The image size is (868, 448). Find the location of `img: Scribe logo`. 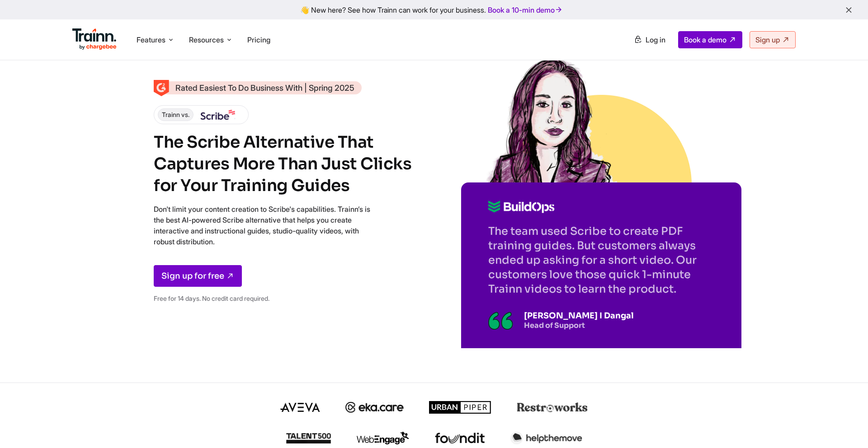

img: Scribe logo is located at coordinates (218, 115).